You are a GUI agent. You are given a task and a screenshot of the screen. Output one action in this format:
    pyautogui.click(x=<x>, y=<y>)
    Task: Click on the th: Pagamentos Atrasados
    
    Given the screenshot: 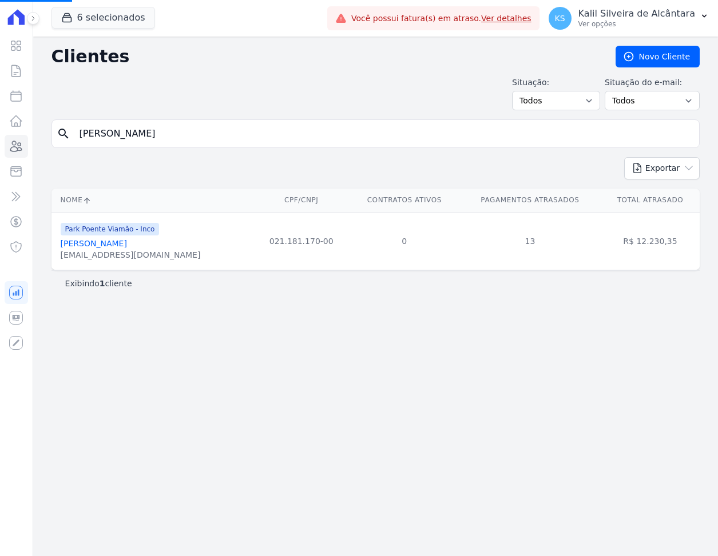 What is the action you would take?
    pyautogui.click(x=529, y=200)
    